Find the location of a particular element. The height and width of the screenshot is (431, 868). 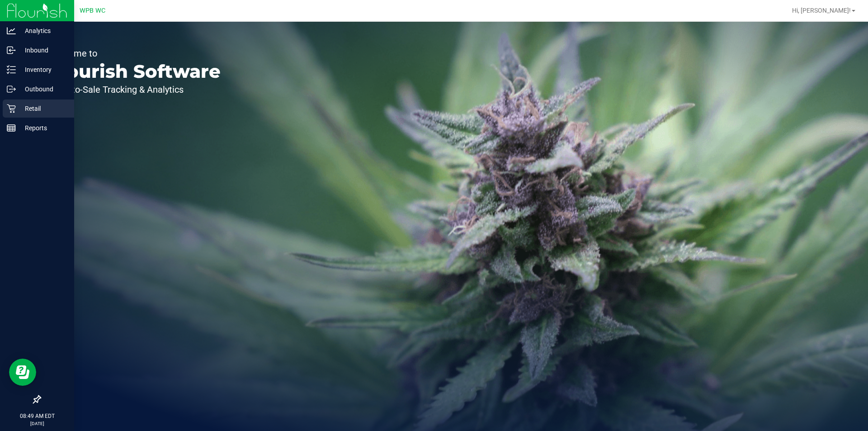

p: Seed-to-Sale Tracking & Analytics is located at coordinates (135, 89).